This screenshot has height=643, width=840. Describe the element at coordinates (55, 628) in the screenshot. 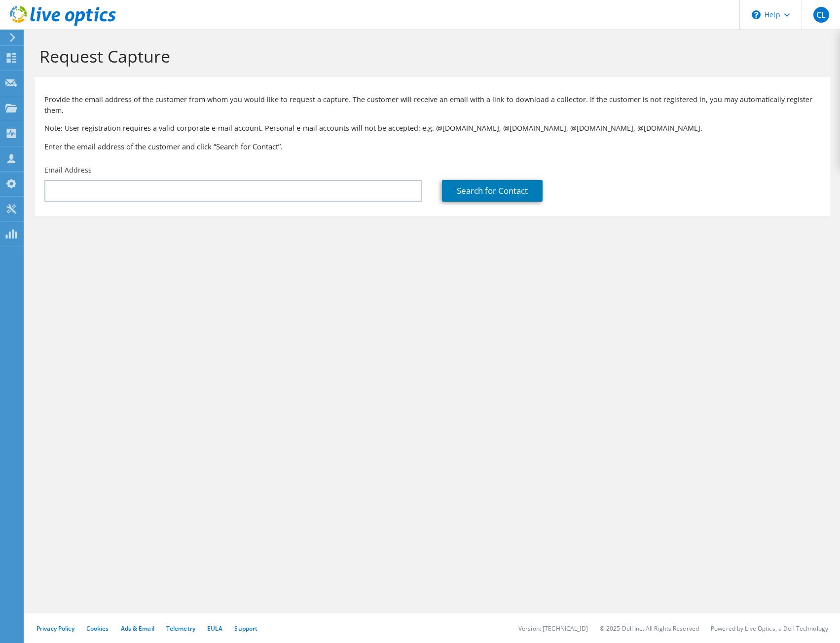

I see `a: Privacy Policy` at that location.